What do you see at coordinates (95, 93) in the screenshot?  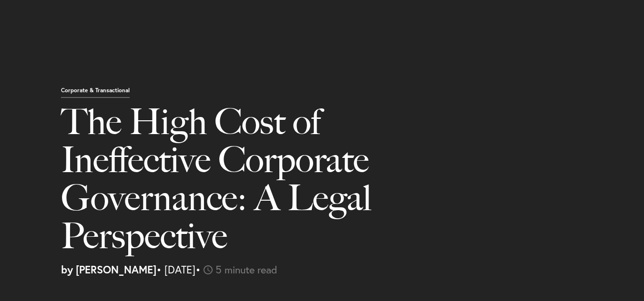 I see `p: Corporate & Transactional` at bounding box center [95, 93].